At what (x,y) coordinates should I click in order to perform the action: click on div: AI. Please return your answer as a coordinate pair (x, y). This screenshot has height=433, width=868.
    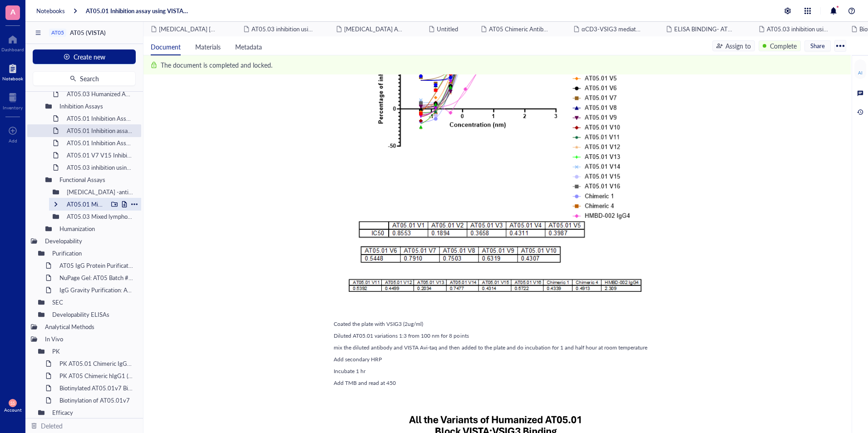
    Looking at the image, I should click on (861, 72).